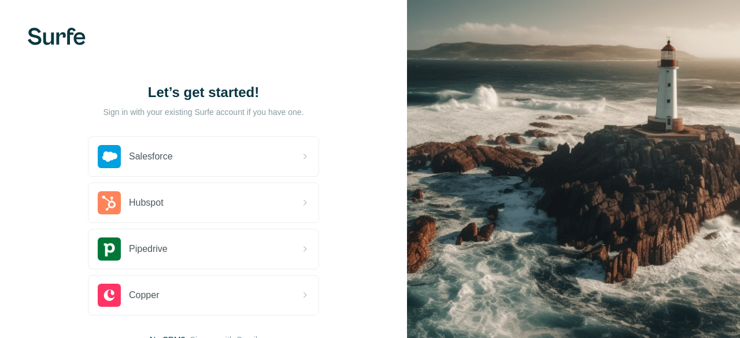 This screenshot has height=338, width=740. Describe the element at coordinates (203, 112) in the screenshot. I see `p: Sign in with your existing Surfe account if you have one.` at that location.